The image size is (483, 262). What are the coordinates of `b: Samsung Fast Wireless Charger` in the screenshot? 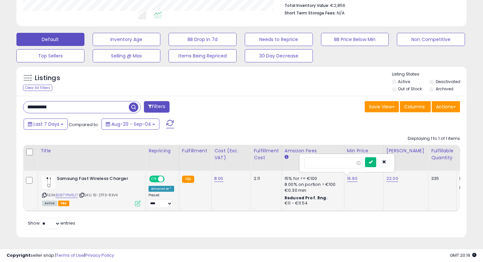 It's located at (97, 180).